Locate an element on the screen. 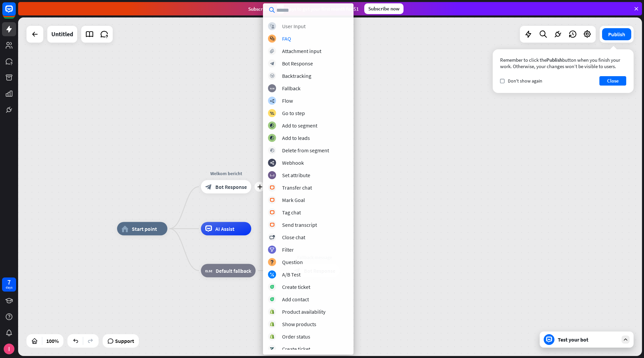 Image resolution: width=644 pixels, height=358 pixels. div: Attachment input is located at coordinates (301, 51).